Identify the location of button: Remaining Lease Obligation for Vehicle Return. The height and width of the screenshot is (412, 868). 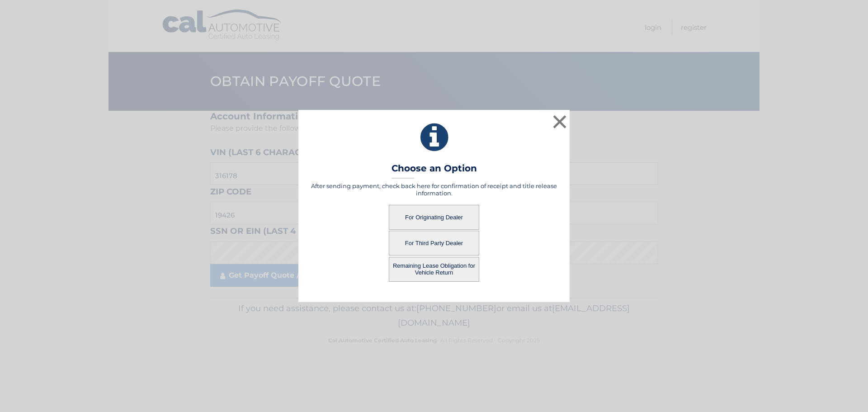
(434, 269).